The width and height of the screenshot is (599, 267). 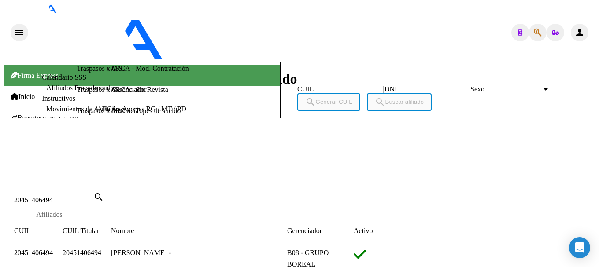 I want to click on a: Afiliados Empadronados, so click(x=81, y=88).